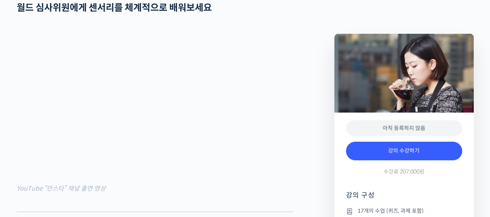 The image size is (490, 217). I want to click on span: 수강료 207,000원, so click(404, 171).